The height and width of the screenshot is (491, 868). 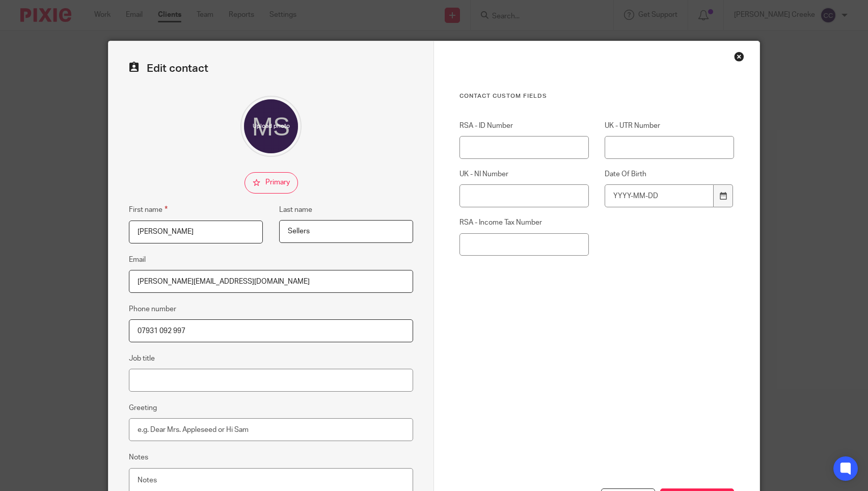 I want to click on label: RSA - Income Tax Number, so click(x=524, y=223).